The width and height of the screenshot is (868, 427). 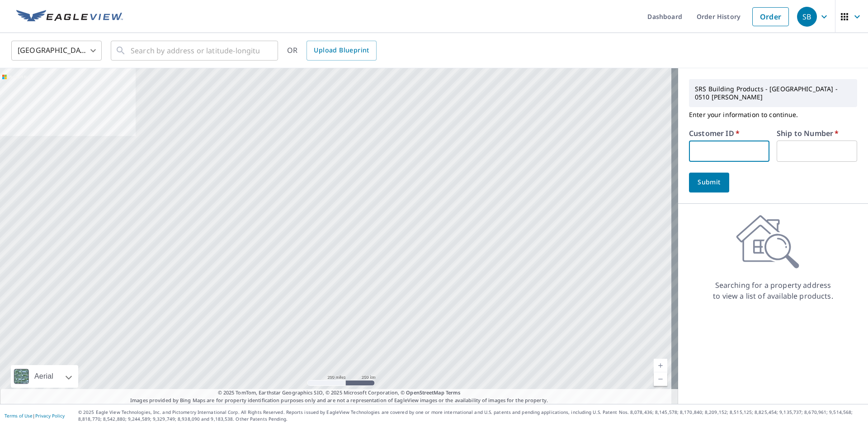 What do you see at coordinates (50, 416) in the screenshot?
I see `a: Privacy Policy` at bounding box center [50, 416].